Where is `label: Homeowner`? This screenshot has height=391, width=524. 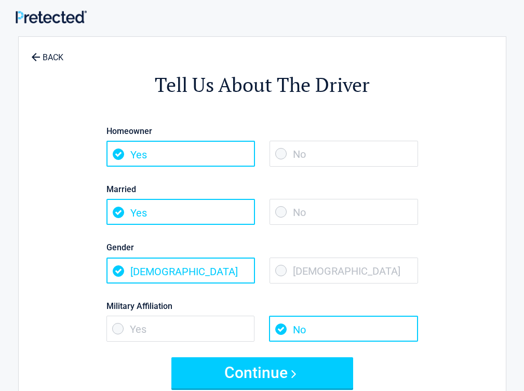 label: Homeowner is located at coordinates (262, 131).